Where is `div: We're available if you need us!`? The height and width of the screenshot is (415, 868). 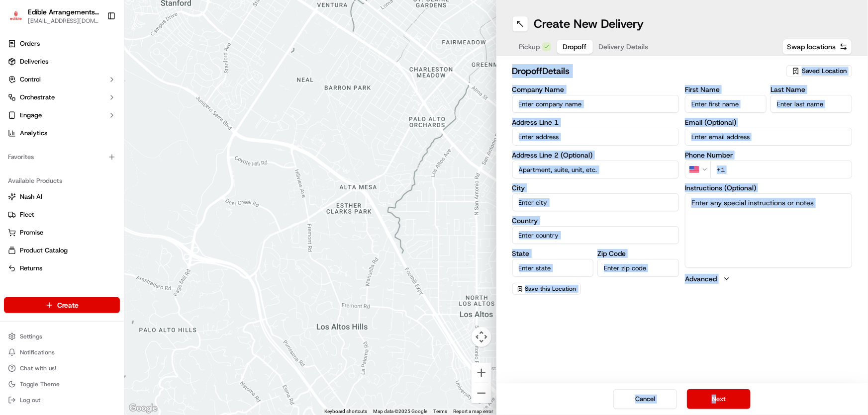
div: We're available if you need us! is located at coordinates (79, 109).